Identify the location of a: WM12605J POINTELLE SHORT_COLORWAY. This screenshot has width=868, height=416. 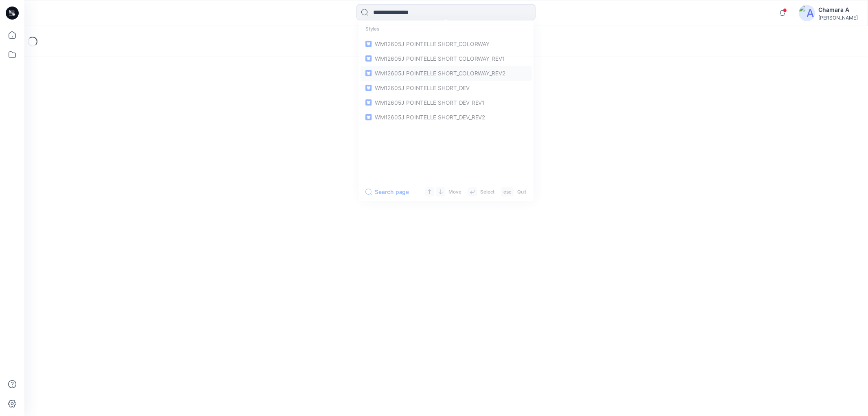
(446, 44).